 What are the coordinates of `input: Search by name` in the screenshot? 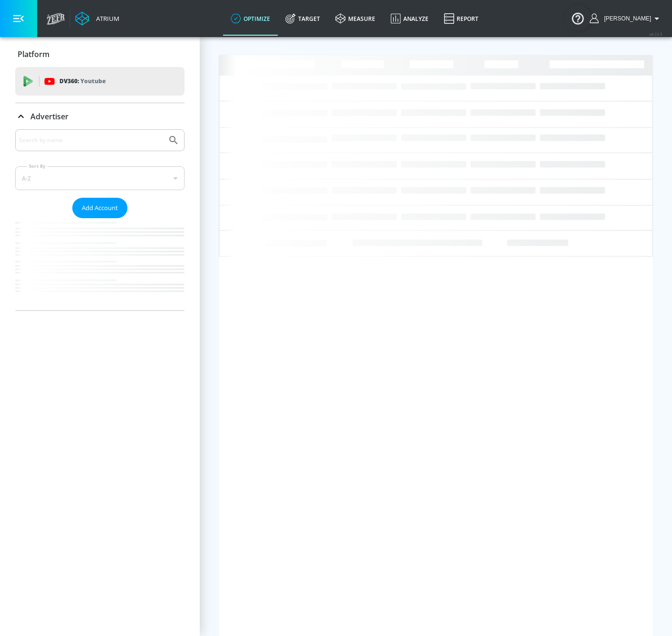 It's located at (91, 140).